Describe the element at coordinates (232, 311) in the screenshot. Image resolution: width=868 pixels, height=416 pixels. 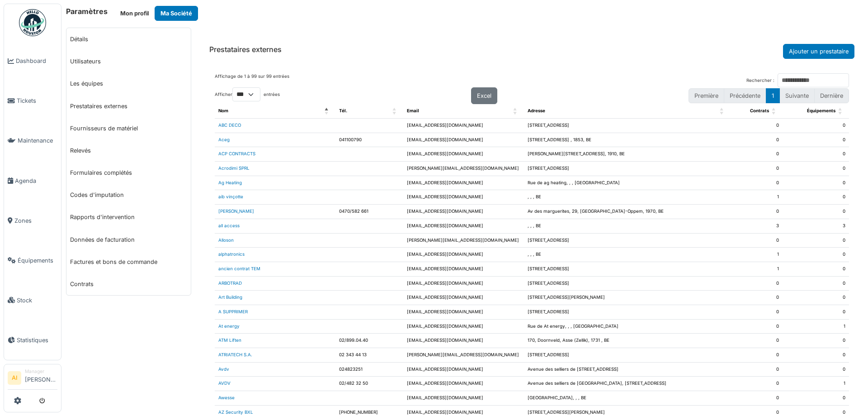
I see `a: A SUPPRIMER` at that location.